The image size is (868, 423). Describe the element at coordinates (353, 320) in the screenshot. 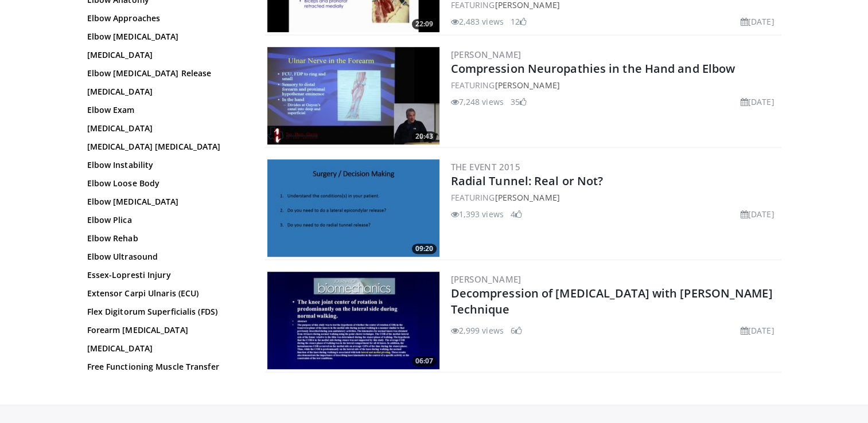

I see `a: 06:07` at that location.